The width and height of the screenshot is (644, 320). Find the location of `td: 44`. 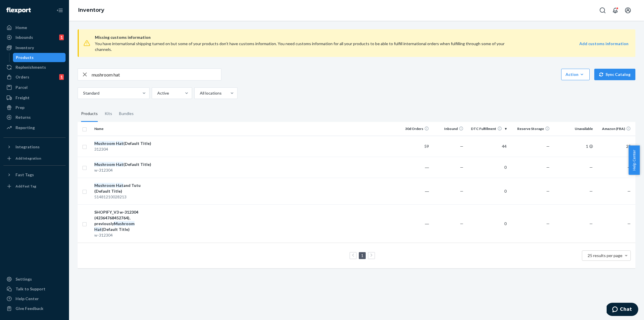

td: 44 is located at coordinates (487, 146).